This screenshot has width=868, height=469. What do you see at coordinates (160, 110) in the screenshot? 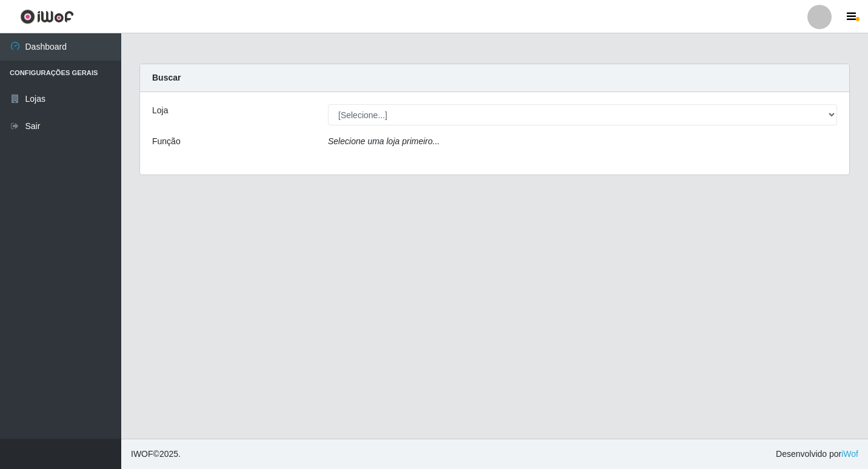
I see `label: Loja` at bounding box center [160, 110].